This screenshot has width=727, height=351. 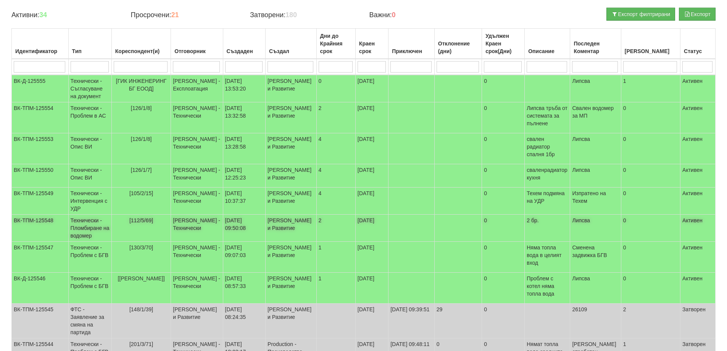 I want to click on th: Кореспондент(и): No sort applied, activate to apply an ascending sort, so click(x=141, y=44).